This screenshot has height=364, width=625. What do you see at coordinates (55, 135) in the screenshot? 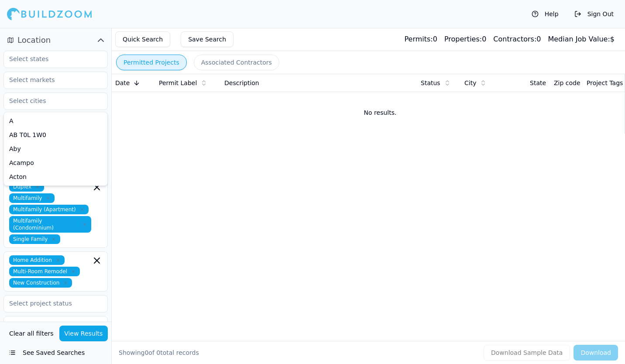
I see `div: AB T0L 1W0` at bounding box center [55, 135].